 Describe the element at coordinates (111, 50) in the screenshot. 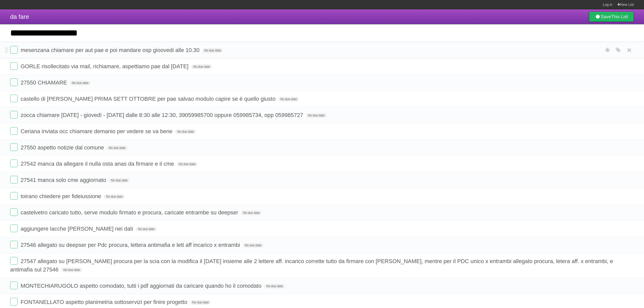

I see `span: mesenzana chiamare per aut pae e poi mandare osp gioovedi alle 10.30` at that location.